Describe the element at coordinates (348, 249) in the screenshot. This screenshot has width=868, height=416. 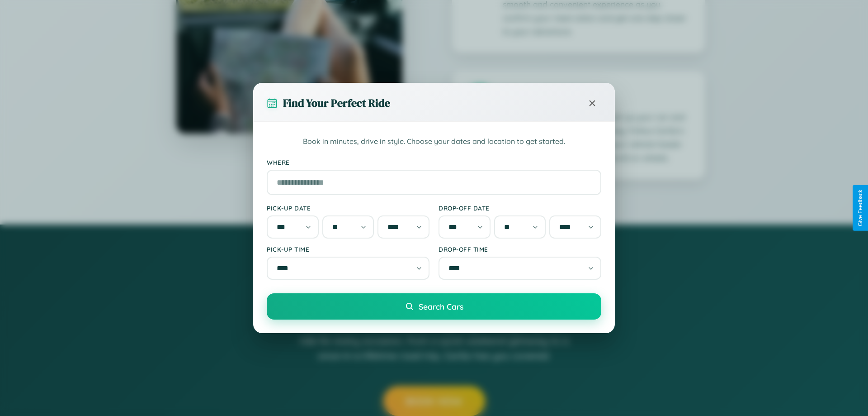
I see `label: Pick-up Time` at that location.